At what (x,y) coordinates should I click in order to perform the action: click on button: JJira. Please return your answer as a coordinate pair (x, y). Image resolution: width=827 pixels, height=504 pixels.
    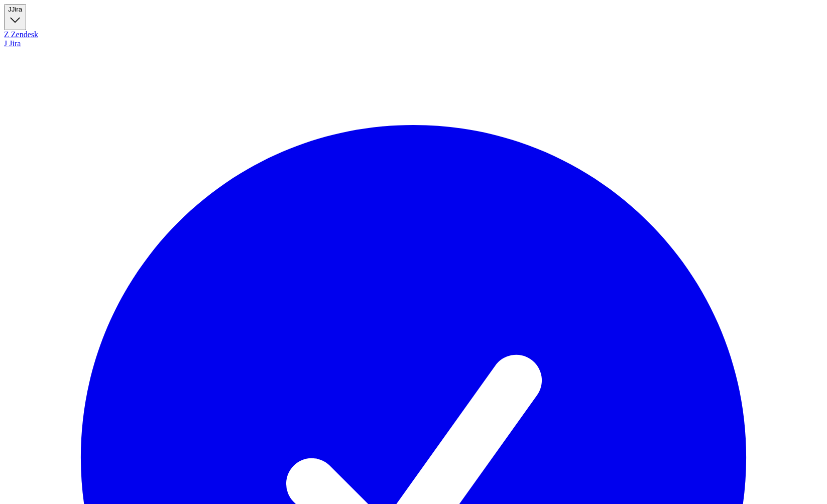
    Looking at the image, I should click on (15, 17).